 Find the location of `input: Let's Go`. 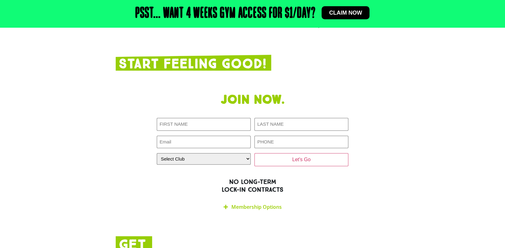

input: Let's Go is located at coordinates (301, 160).